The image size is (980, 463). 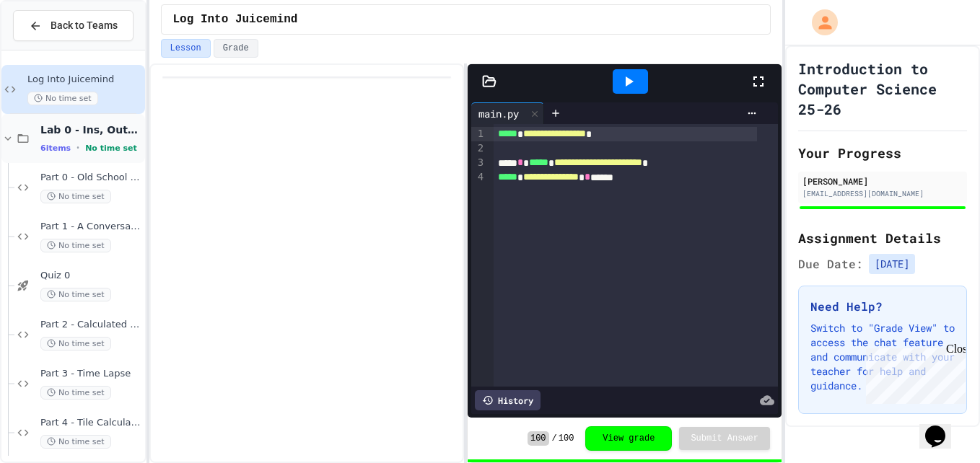 What do you see at coordinates (882, 238) in the screenshot?
I see `h2: Assignment Details` at bounding box center [882, 238].